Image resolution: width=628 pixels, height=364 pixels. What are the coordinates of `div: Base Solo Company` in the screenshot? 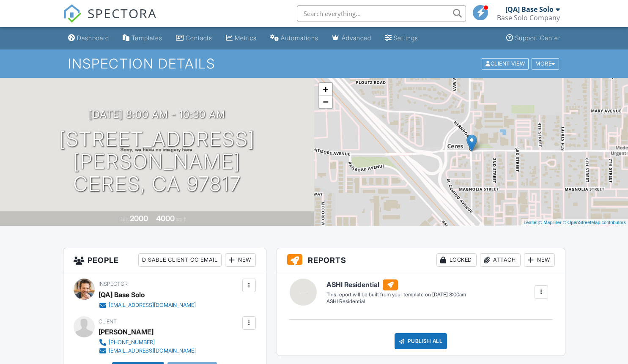 It's located at (528, 18).